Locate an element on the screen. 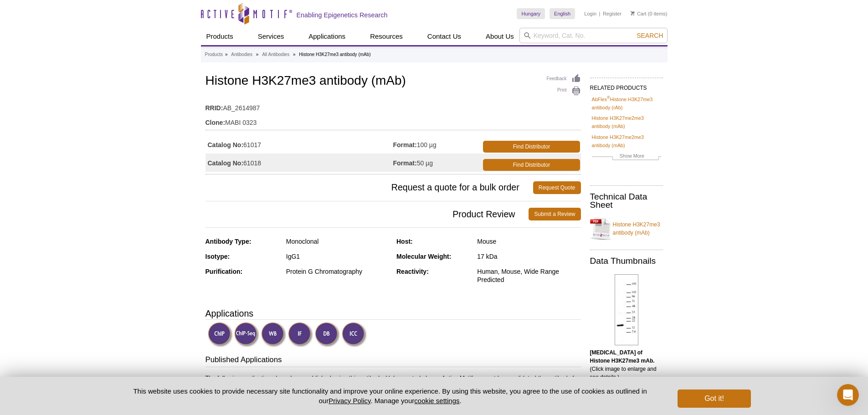 Image resolution: width=868 pixels, height=415 pixels. h2: Technical Data Sheet is located at coordinates (626, 201).